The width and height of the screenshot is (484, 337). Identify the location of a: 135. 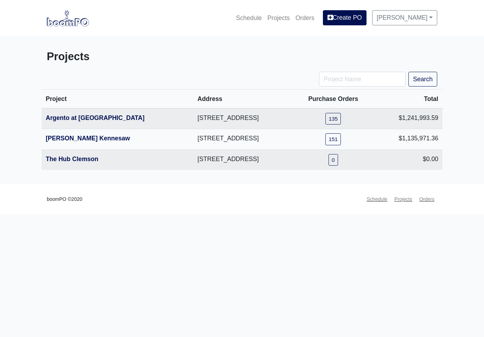
(333, 119).